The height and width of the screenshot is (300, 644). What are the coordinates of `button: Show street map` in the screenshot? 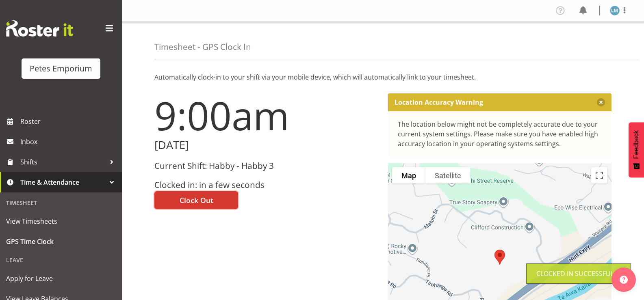 It's located at (409, 175).